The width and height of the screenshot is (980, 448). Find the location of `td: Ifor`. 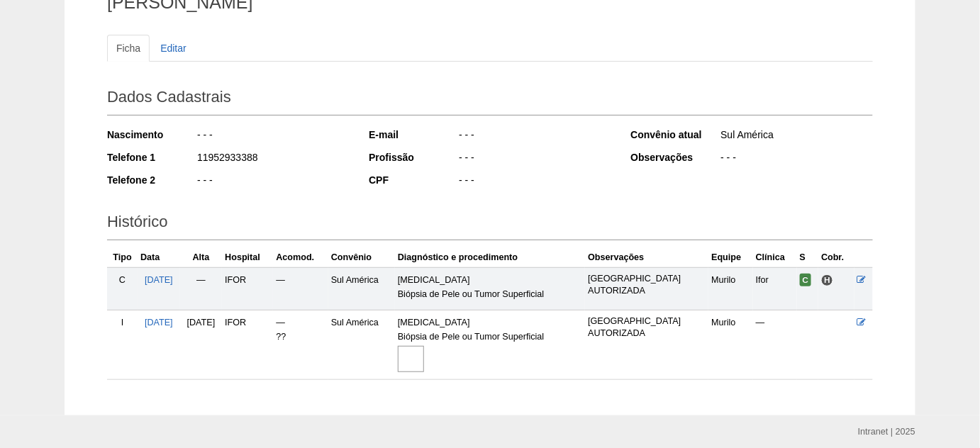

td: Ifor is located at coordinates (775, 289).